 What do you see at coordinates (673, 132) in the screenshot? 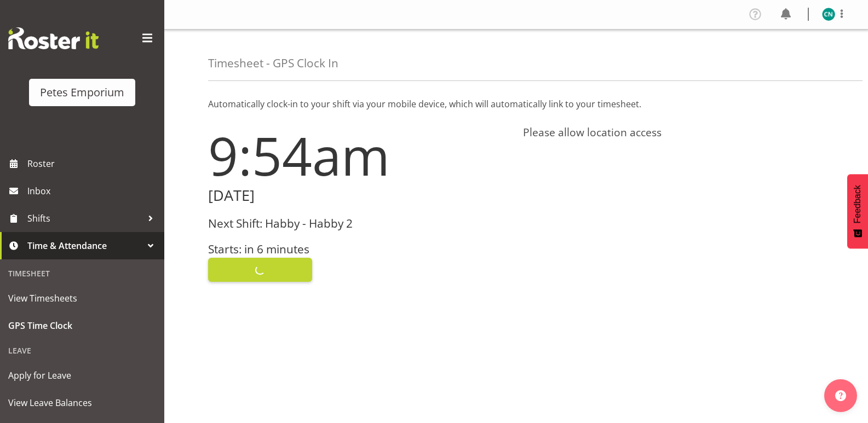
I see `h4: Please allow location access` at bounding box center [673, 132].